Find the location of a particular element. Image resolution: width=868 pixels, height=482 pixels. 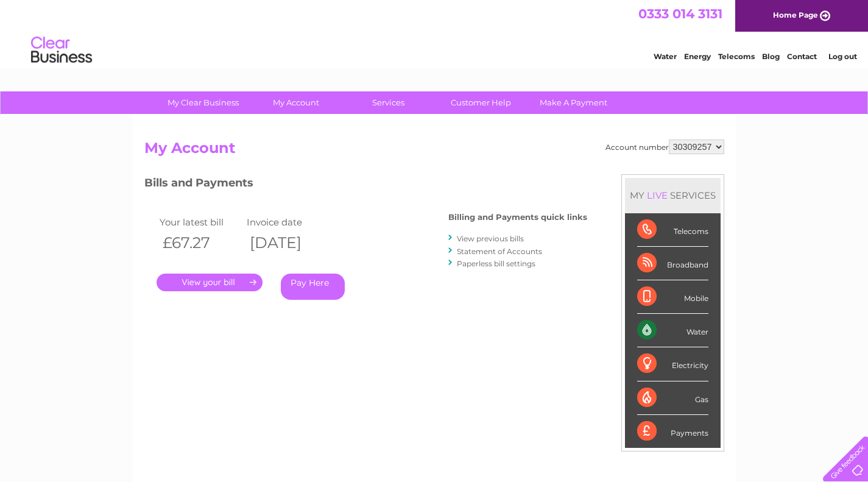

a: Contact is located at coordinates (801, 56).